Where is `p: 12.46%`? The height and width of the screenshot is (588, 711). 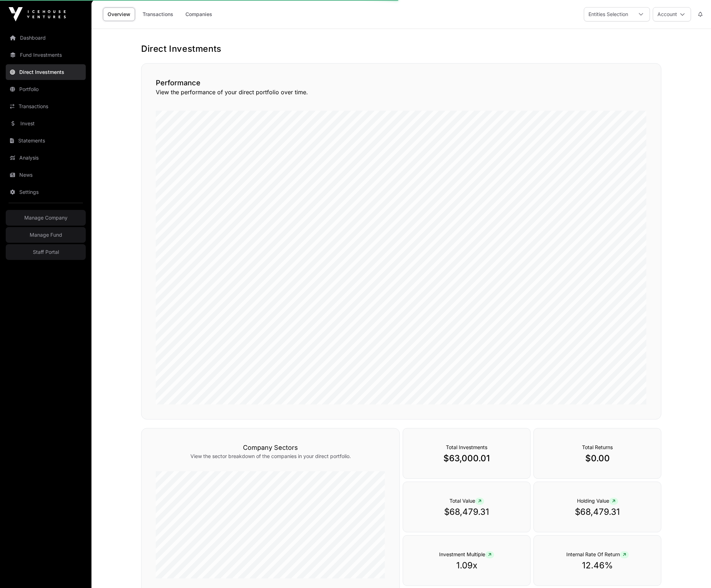
p: 12.46% is located at coordinates (597, 566).